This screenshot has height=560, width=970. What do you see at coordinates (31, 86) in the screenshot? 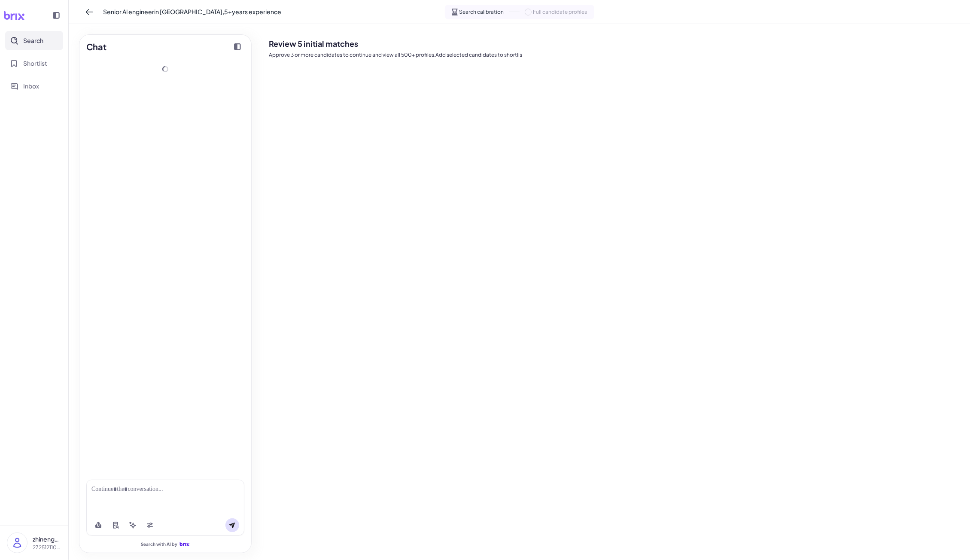
I see `span: Inbox` at bounding box center [31, 86].